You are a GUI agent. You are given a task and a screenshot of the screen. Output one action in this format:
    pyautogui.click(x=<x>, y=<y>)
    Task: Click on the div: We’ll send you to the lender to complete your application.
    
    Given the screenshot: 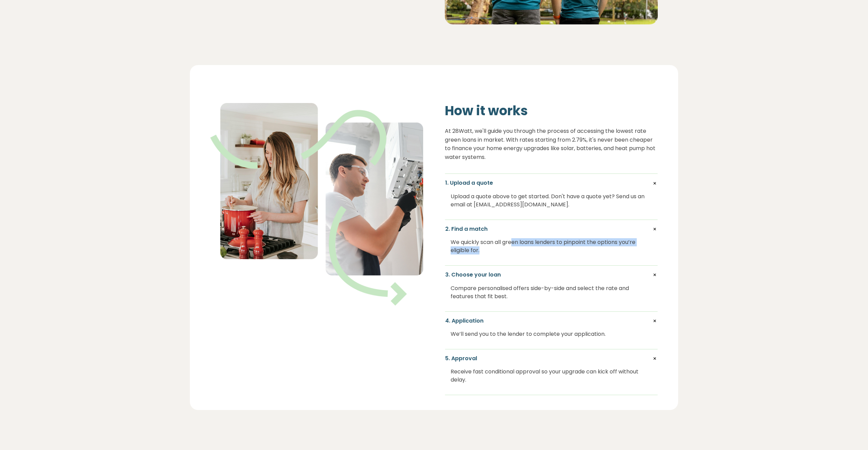 What is the action you would take?
    pyautogui.click(x=552, y=335)
    